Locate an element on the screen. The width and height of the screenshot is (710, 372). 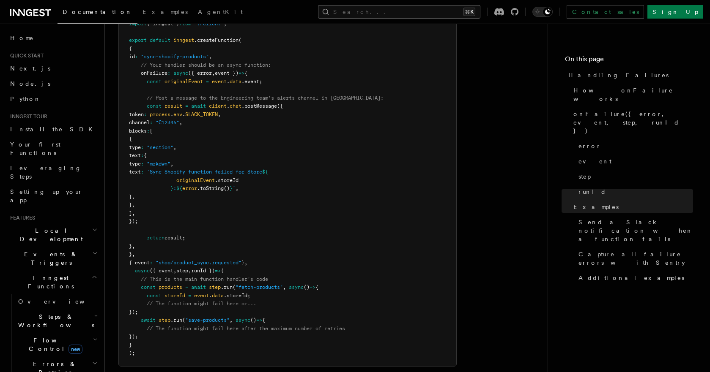
span: onFailure({ error, event, step, runId }) is located at coordinates (633, 123).